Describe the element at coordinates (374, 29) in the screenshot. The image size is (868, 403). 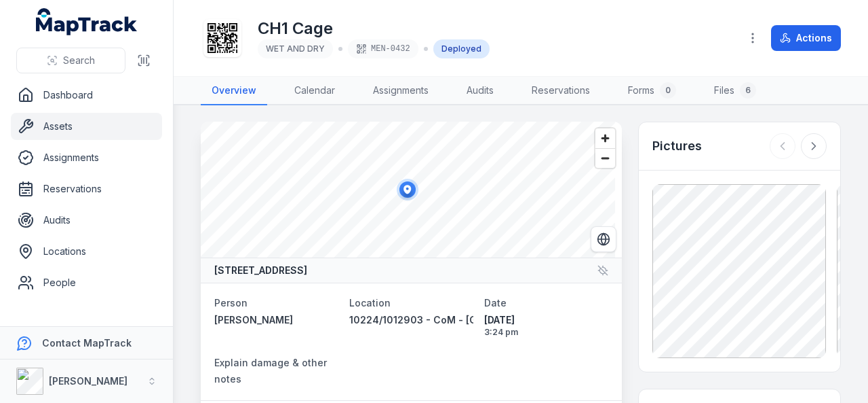
I see `h1: CH1 Cage` at that location.